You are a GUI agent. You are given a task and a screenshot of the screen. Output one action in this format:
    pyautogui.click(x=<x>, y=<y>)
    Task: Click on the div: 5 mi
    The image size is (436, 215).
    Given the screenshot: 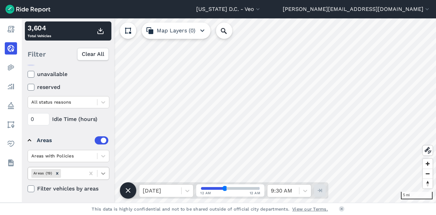 What is the action you would take?
    pyautogui.click(x=417, y=196)
    